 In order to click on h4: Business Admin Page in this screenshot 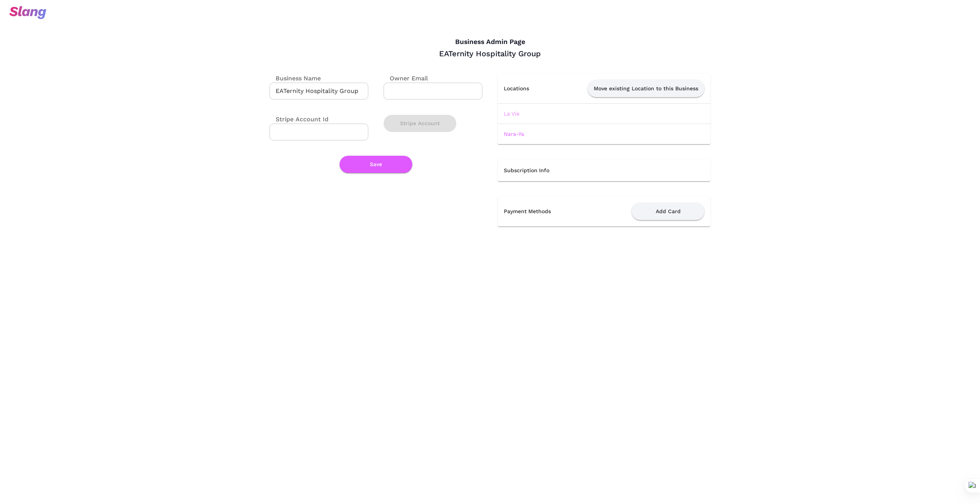, I will do `click(490, 42)`.